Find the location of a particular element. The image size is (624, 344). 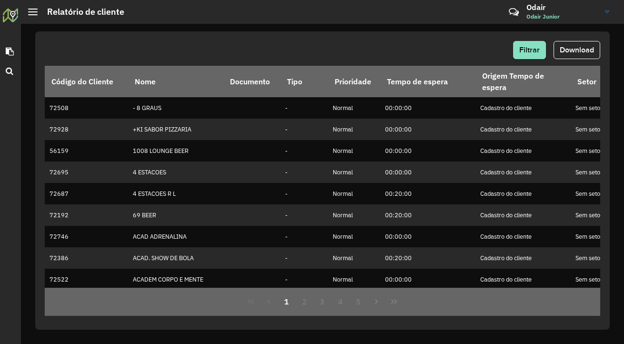

td: ACAD ADRENALINA is located at coordinates (176, 236).